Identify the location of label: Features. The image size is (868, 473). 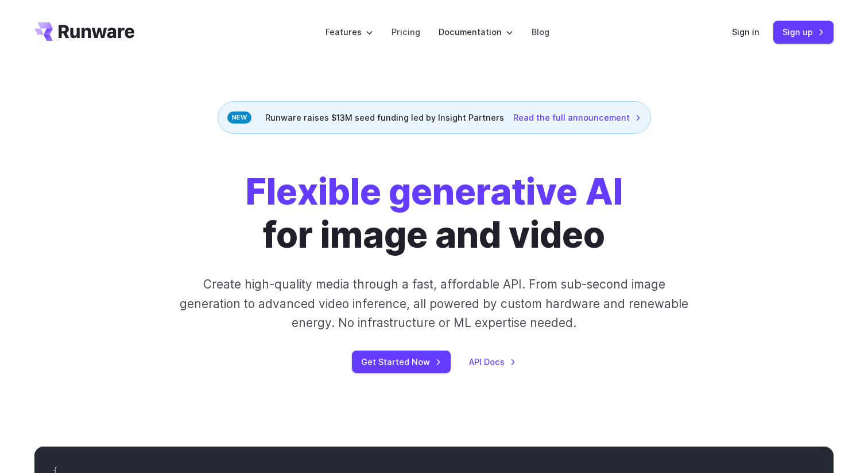
(349, 32).